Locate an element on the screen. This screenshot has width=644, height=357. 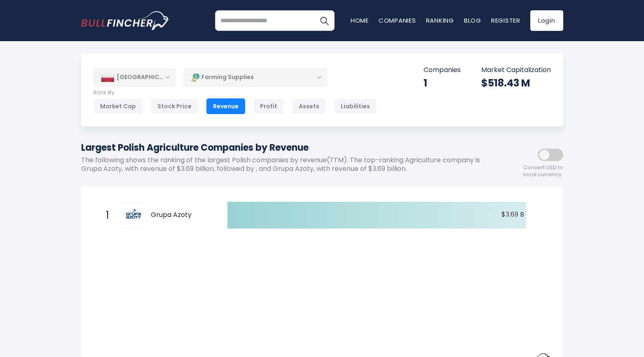
a: Login is located at coordinates (547, 21).